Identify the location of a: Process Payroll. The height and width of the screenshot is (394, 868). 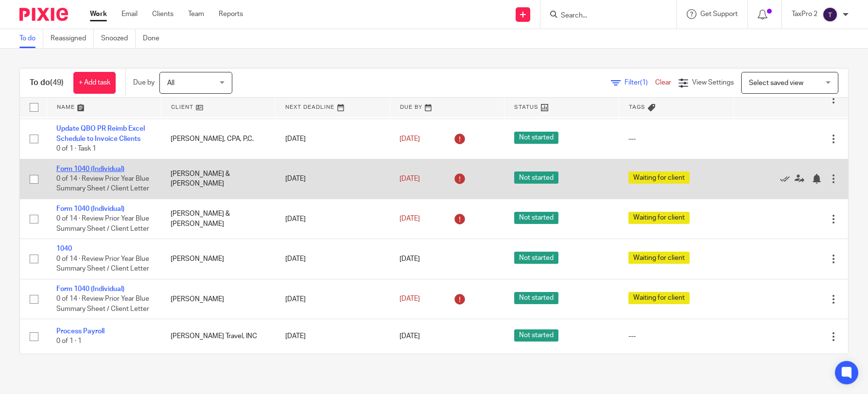
(81, 332).